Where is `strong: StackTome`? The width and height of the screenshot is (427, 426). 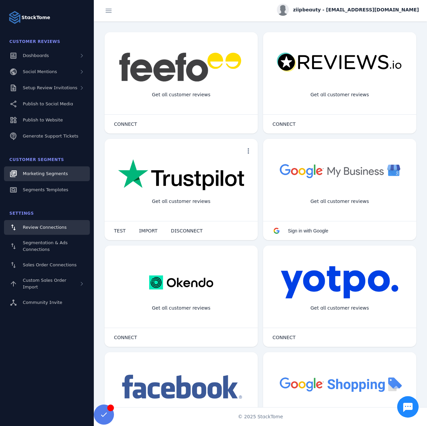
strong: StackTome is located at coordinates (36, 17).